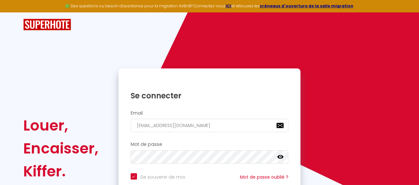 This screenshot has width=419, height=185. What do you see at coordinates (61, 171) in the screenshot?
I see `div: Kiffer.` at bounding box center [61, 171].